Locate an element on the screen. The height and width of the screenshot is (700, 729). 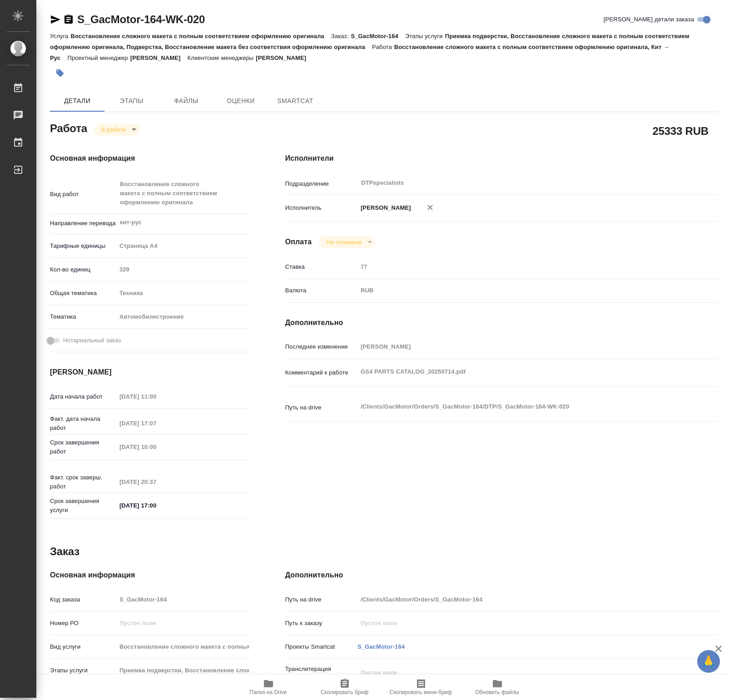
textarea: GS4 PARTS CATALOG_20250714.pdf is located at coordinates (520, 372).